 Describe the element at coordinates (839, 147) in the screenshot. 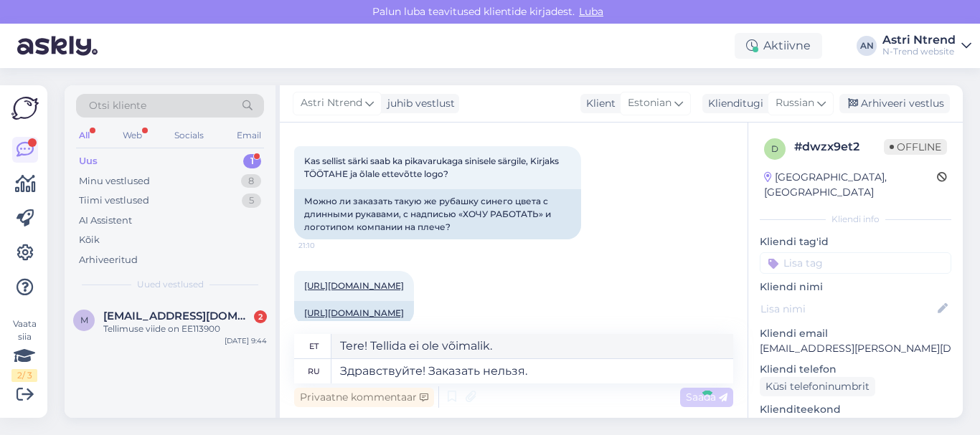

I see `div: # dwzx9et2` at that location.